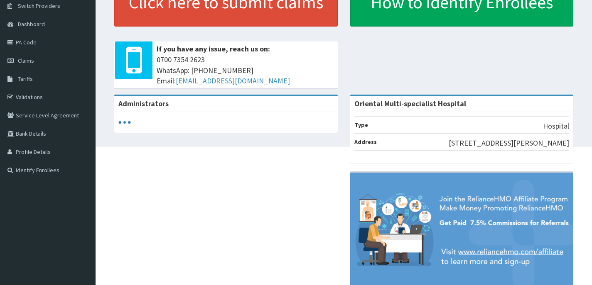 This screenshot has height=285, width=592. I want to click on b: Address, so click(366, 142).